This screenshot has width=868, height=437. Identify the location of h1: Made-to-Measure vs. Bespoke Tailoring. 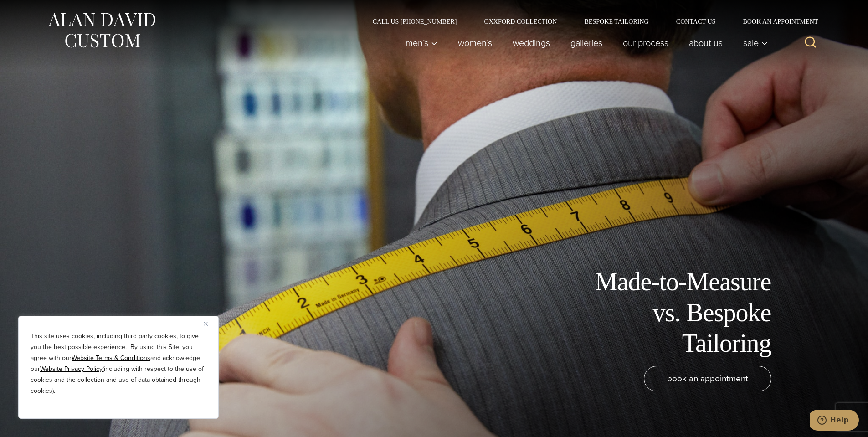
(669, 312).